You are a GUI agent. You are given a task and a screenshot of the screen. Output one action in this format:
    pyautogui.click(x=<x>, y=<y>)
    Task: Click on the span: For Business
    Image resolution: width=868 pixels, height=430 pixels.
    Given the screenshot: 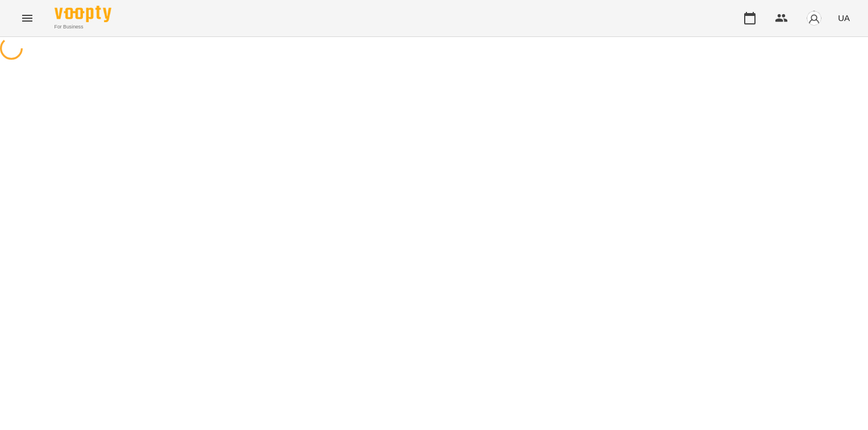 What is the action you would take?
    pyautogui.click(x=83, y=27)
    